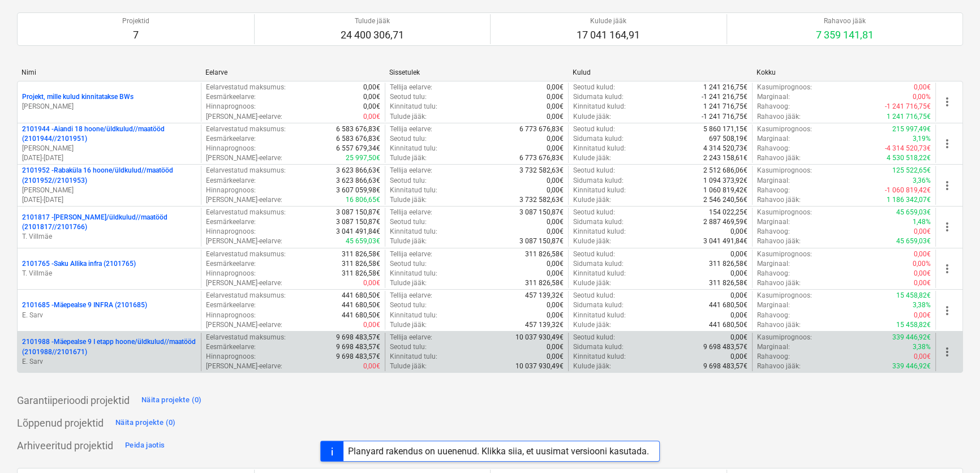 This screenshot has width=980, height=473. Describe the element at coordinates (109, 175) in the screenshot. I see `p: 2101952 - Rabaküla 16 hoone/üldkulud//maatööd (2101952//2101953)` at that location.